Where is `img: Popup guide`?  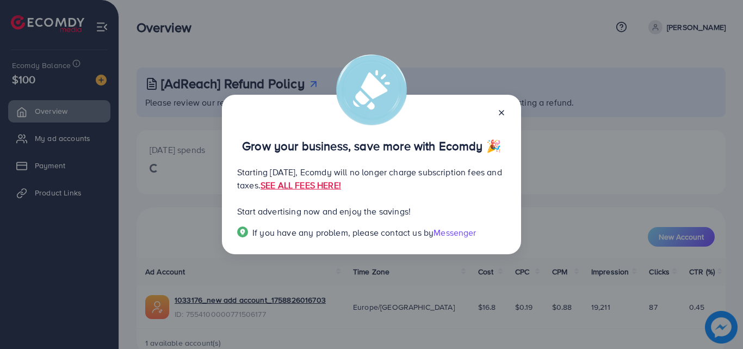
img: Popup guide is located at coordinates (243, 232).